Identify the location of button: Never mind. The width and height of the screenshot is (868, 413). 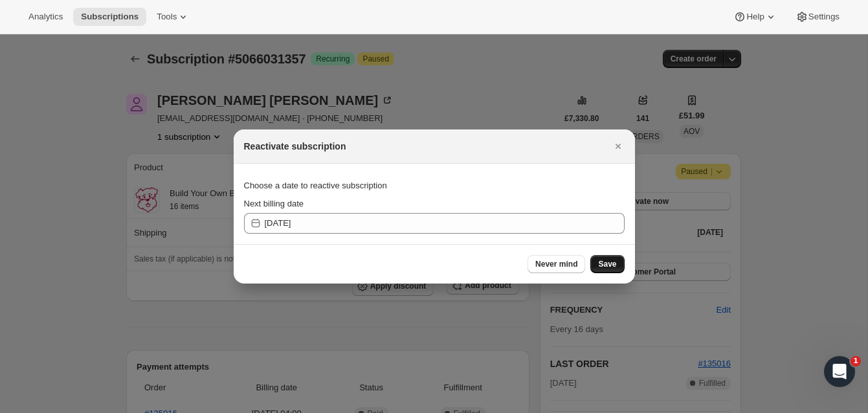
(556, 264).